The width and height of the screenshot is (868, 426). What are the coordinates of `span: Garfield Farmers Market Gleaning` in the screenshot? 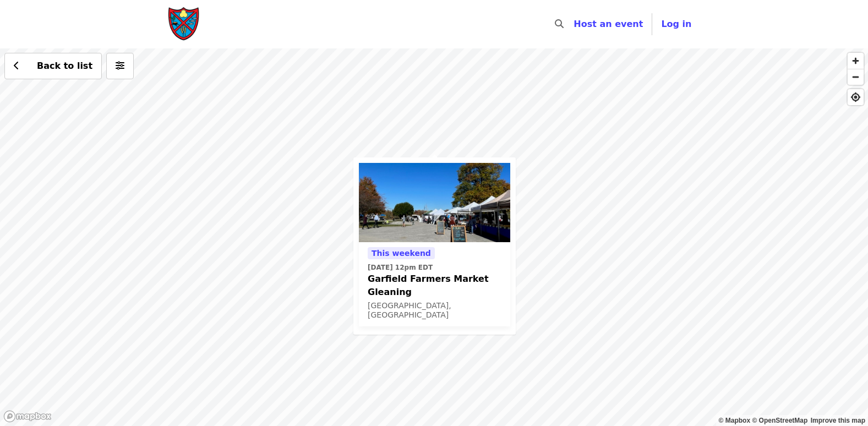 It's located at (434, 286).